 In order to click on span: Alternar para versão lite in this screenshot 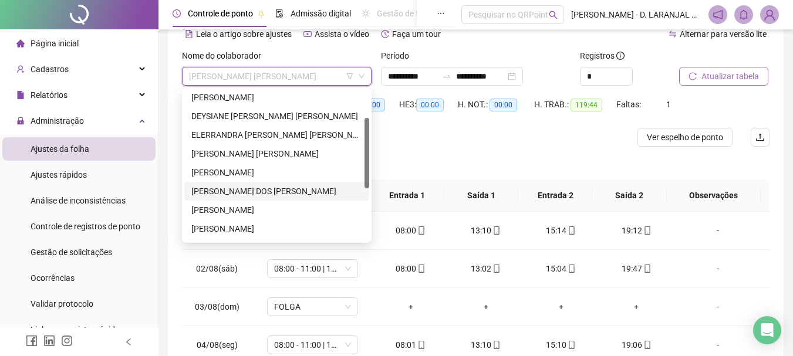, I will do `click(723, 34)`.